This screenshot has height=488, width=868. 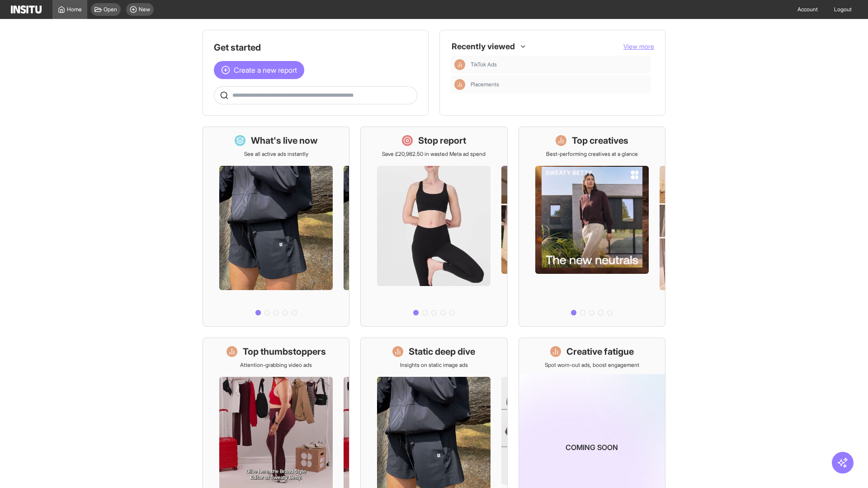 What do you see at coordinates (285, 141) in the screenshot?
I see `h1: What's live now` at bounding box center [285, 141].